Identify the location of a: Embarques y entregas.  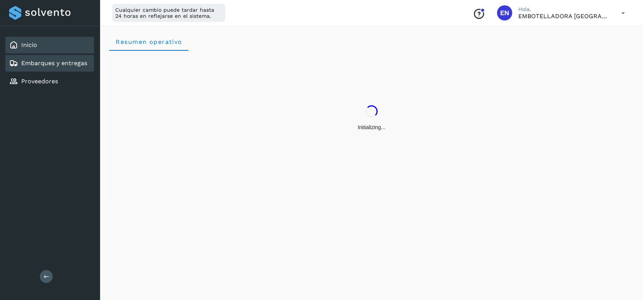
(54, 63).